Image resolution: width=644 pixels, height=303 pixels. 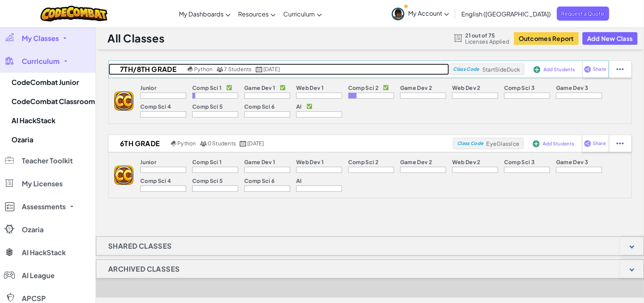 I want to click on h2: 7th/8th Grade, so click(x=147, y=69).